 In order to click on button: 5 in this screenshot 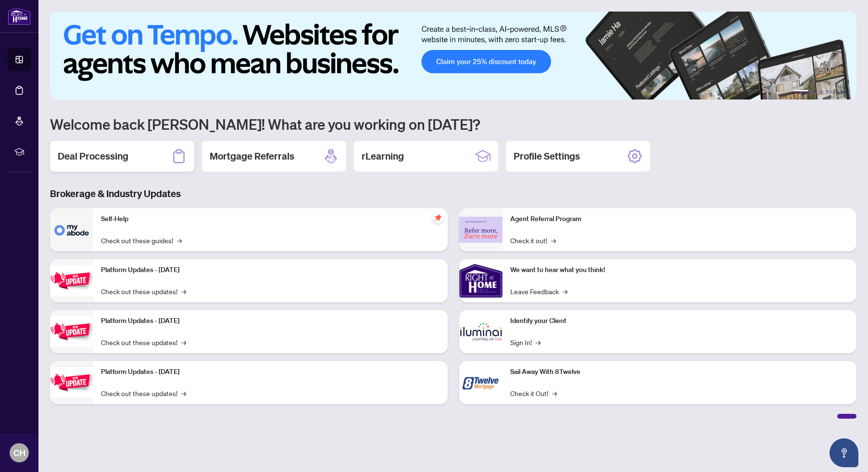, I will do `click(837, 92)`.